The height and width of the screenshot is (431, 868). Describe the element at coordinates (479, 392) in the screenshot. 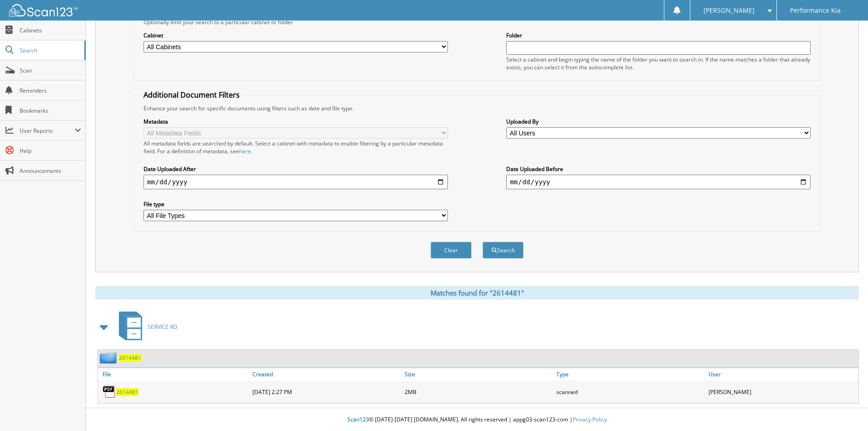

I see `div: 2MB` at that location.